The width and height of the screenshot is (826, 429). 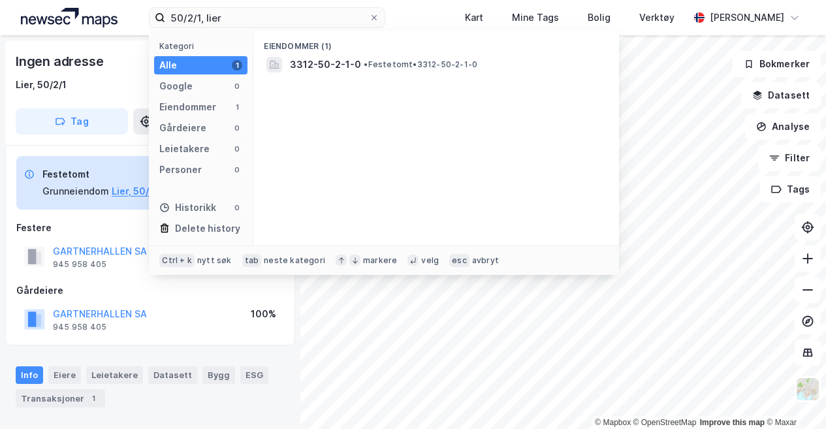 I want to click on div: Eiendommer, so click(x=188, y=107).